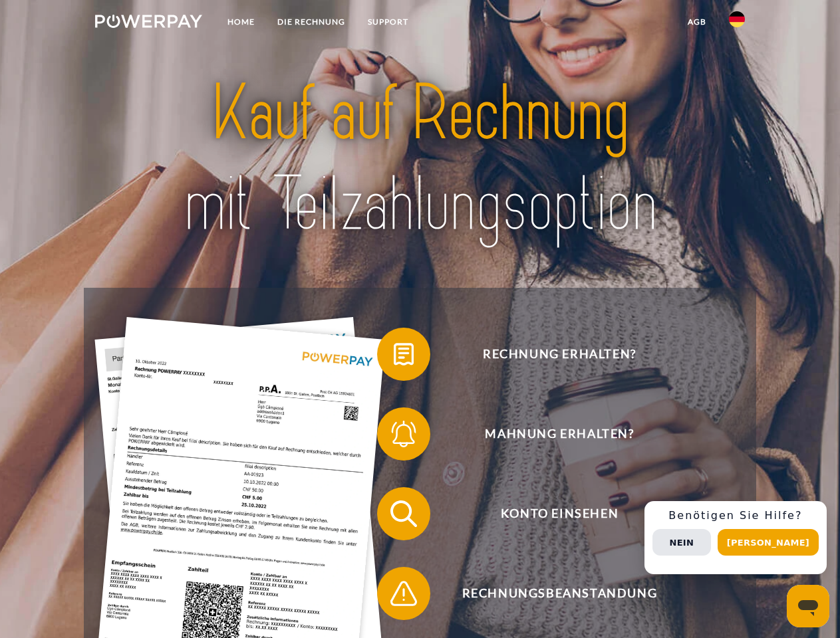 This screenshot has width=840, height=638. Describe the element at coordinates (559, 354) in the screenshot. I see `span: Rechnung erhalten?` at that location.